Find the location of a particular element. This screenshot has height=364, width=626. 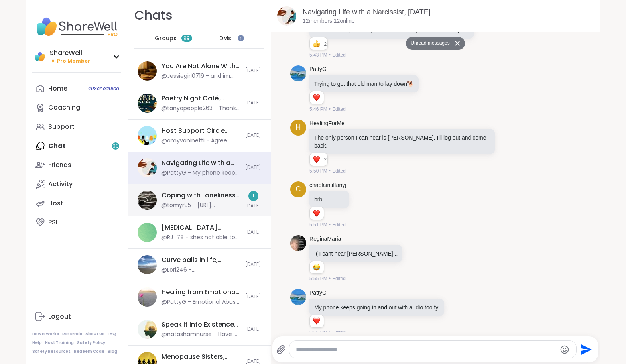

img: Host Support Circle (have hosted 1+ session), Sep 09 is located at coordinates (147, 136).